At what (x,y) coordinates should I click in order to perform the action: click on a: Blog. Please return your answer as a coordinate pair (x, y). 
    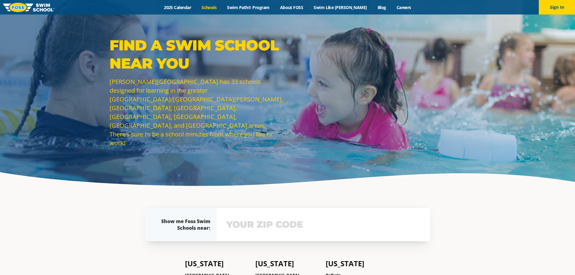
    Looking at the image, I should click on (381, 7).